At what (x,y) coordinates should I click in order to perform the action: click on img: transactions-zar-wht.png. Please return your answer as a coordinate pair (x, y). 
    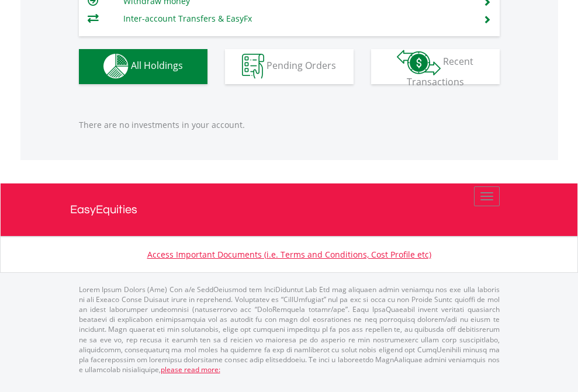
    Looking at the image, I should click on (418, 62).